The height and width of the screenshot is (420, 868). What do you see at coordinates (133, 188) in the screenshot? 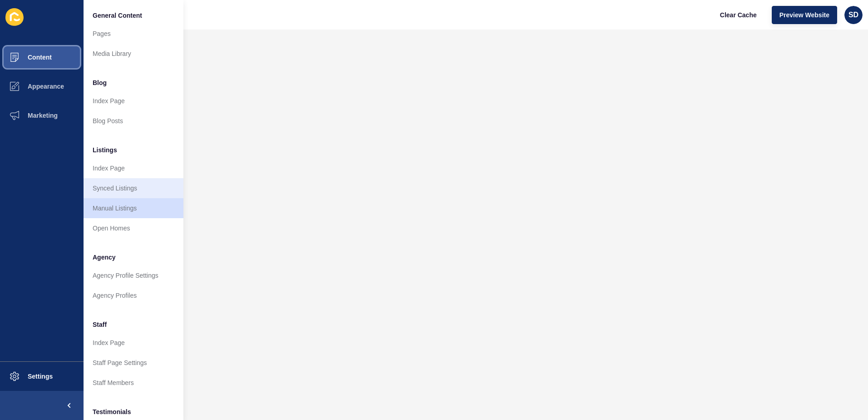
I see `a: Synced Listings` at bounding box center [133, 188].